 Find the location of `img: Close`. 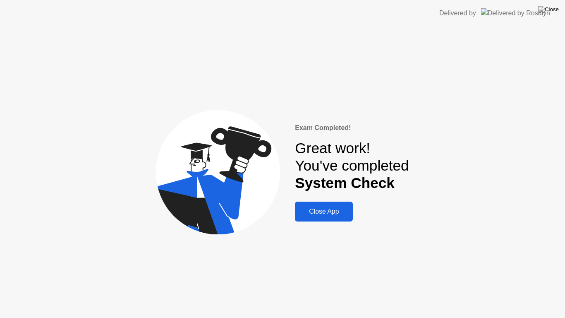

img: Close is located at coordinates (548, 10).